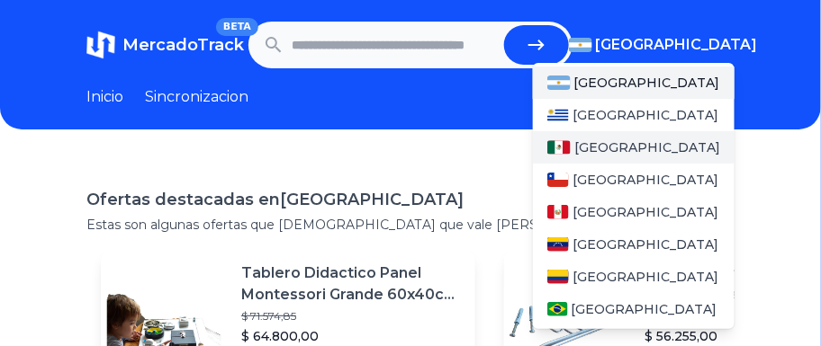 The width and height of the screenshot is (821, 346). I want to click on img: Peru, so click(558, 212).